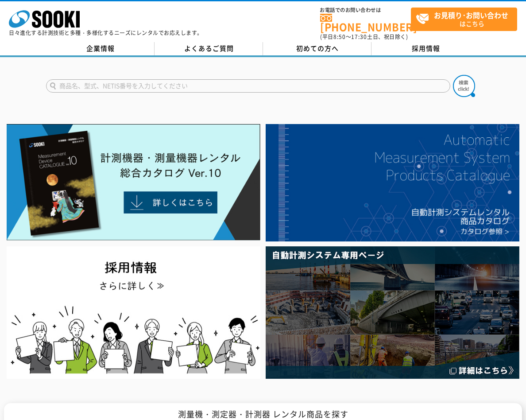 This screenshot has height=420, width=526. Describe the element at coordinates (317, 49) in the screenshot. I see `a: 初めての方へ` at that location.